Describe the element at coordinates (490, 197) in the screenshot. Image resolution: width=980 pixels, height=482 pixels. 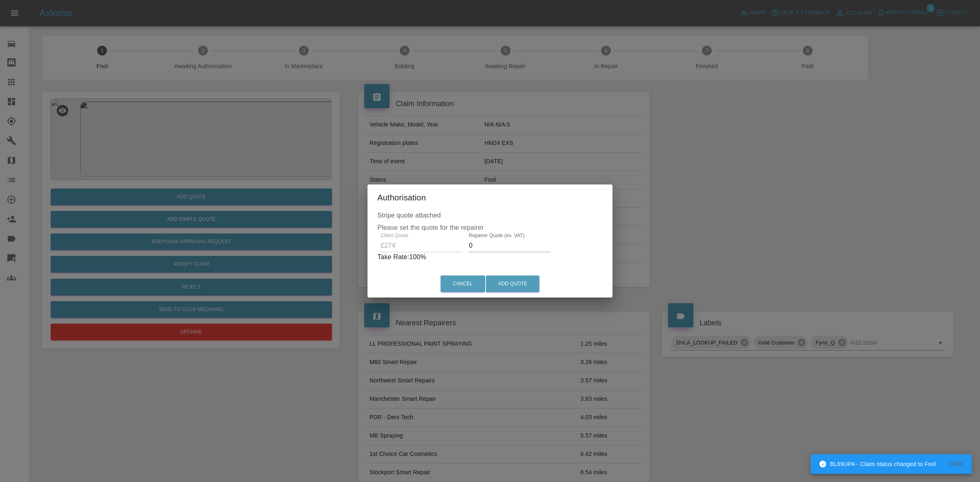
I see `h2: Authorisation` at that location.